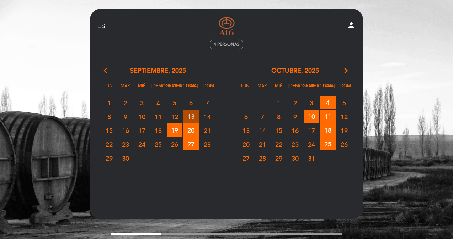 This screenshot has width=453, height=239. Describe the element at coordinates (226, 44) in the screenshot. I see `span: 4 personas` at that location.